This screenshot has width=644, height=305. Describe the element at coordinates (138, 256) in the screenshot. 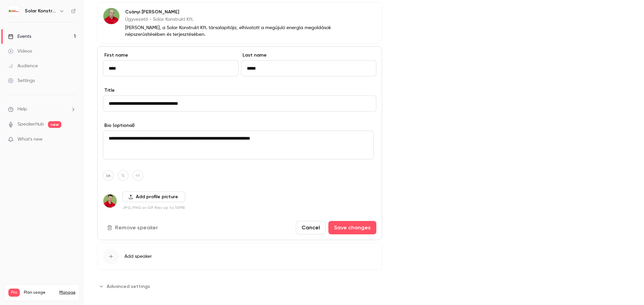

I see `span: Add speaker` at that location.